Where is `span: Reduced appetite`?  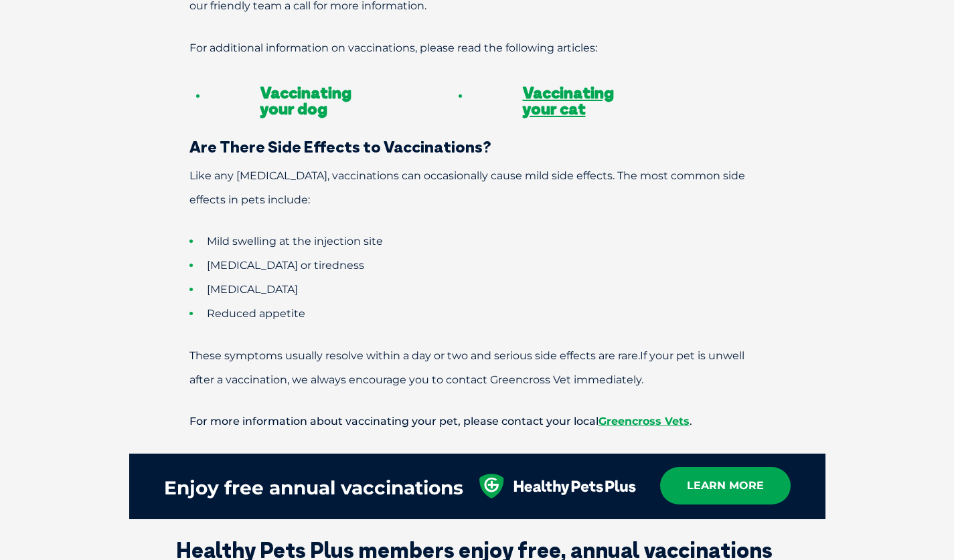 span: Reduced appetite is located at coordinates (256, 314).